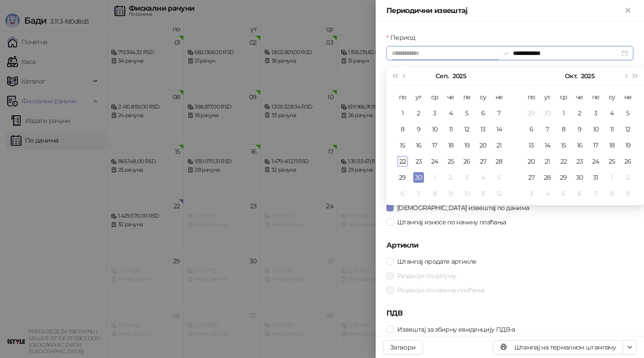 The height and width of the screenshot is (358, 644). I want to click on td: 2025-09-03, so click(435, 113).